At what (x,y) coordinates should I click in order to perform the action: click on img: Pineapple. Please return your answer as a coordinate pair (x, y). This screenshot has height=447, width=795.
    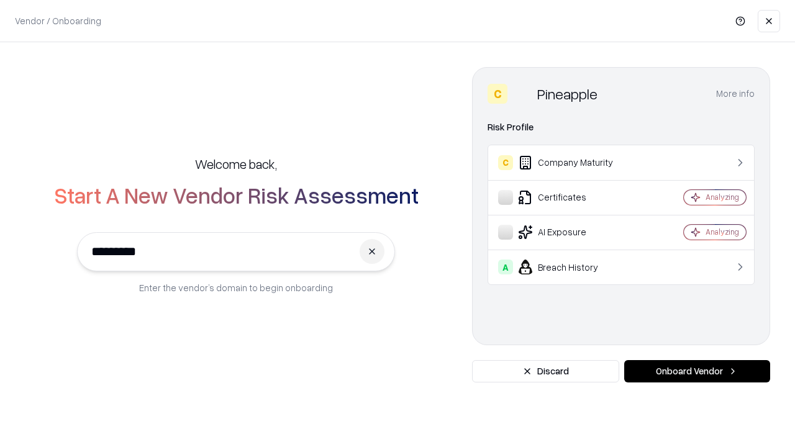
    Looking at the image, I should click on (522, 94).